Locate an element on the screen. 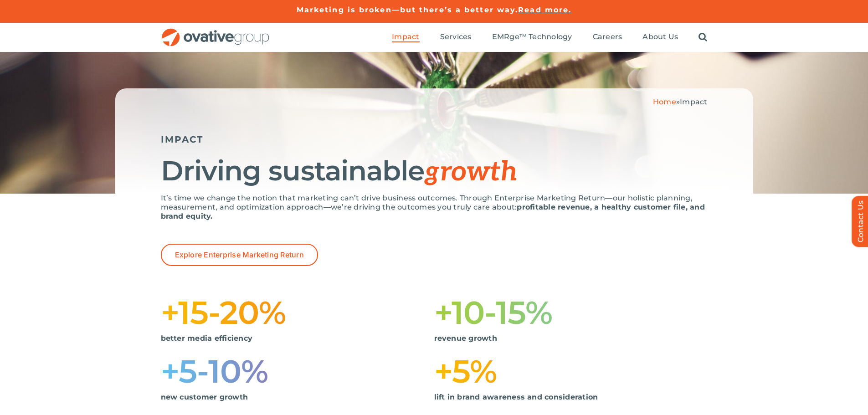 This screenshot has width=868, height=415. strong: profitable revenue, a healthy customer file, and brand equity. is located at coordinates (432, 211).